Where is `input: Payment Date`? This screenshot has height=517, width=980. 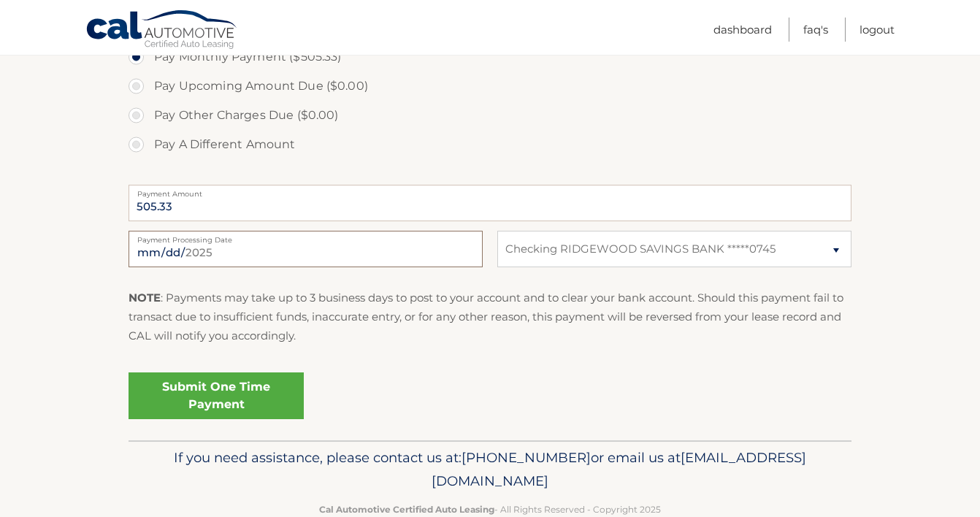 input: Payment Date is located at coordinates (305, 249).